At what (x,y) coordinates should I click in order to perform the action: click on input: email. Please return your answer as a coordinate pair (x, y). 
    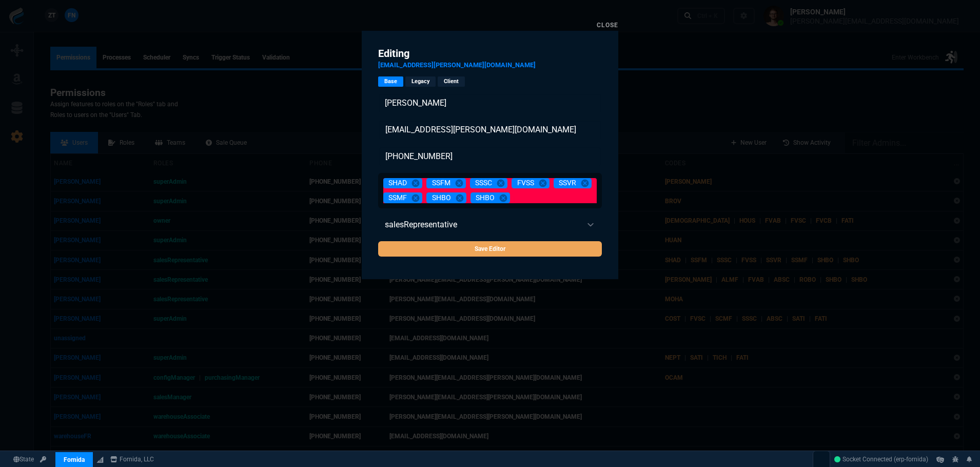
    Looking at the image, I should click on (490, 130).